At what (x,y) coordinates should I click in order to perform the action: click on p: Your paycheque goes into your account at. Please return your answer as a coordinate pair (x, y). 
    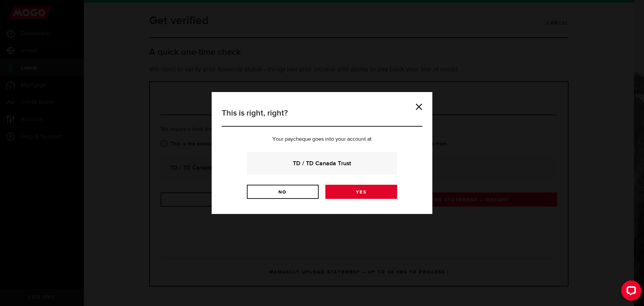
    Looking at the image, I should click on (322, 139).